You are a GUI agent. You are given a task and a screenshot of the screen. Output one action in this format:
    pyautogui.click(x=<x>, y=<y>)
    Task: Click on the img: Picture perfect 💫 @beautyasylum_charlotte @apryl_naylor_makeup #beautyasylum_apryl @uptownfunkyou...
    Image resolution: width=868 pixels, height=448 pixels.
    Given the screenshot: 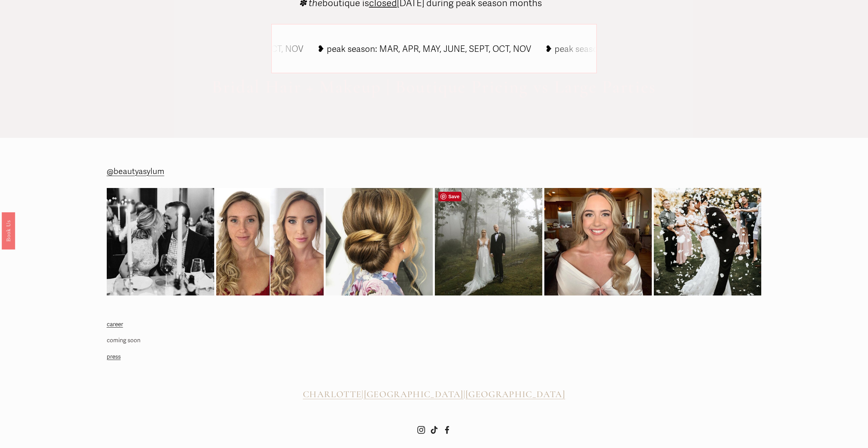 What is the action you would take?
    pyautogui.click(x=489, y=242)
    